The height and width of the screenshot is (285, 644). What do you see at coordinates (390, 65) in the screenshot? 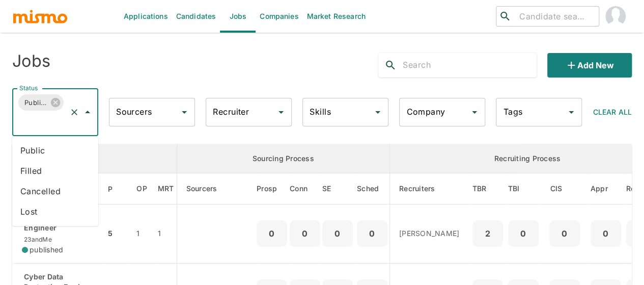
I see `button: search` at bounding box center [390, 65].